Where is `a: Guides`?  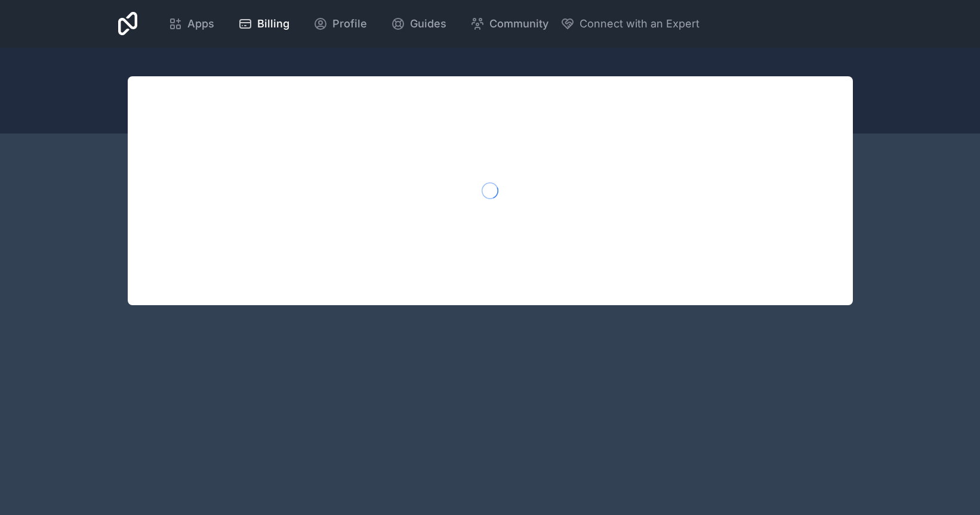
a: Guides is located at coordinates (418, 24).